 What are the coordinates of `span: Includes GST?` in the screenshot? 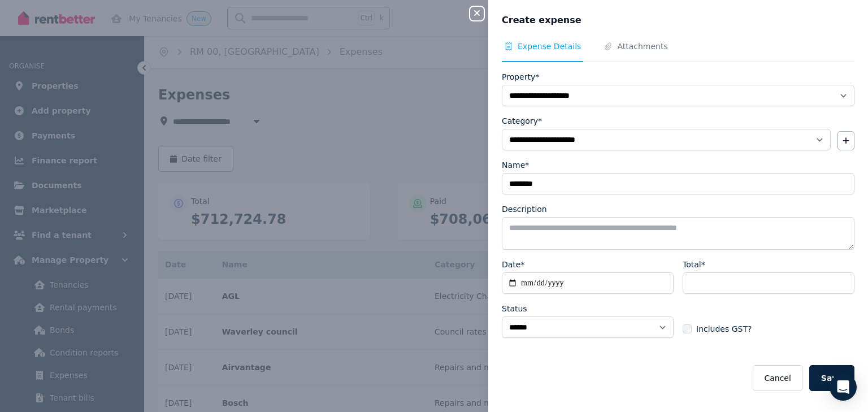 It's located at (724, 329).